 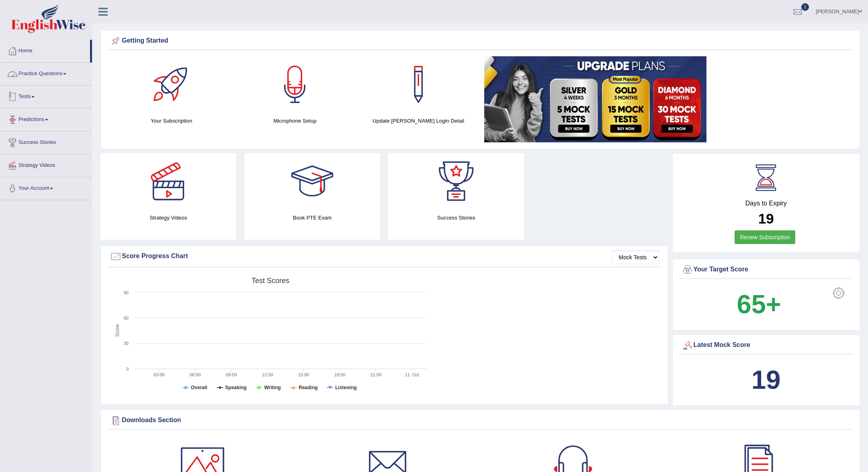 I want to click on div: Your Target Score, so click(x=767, y=270).